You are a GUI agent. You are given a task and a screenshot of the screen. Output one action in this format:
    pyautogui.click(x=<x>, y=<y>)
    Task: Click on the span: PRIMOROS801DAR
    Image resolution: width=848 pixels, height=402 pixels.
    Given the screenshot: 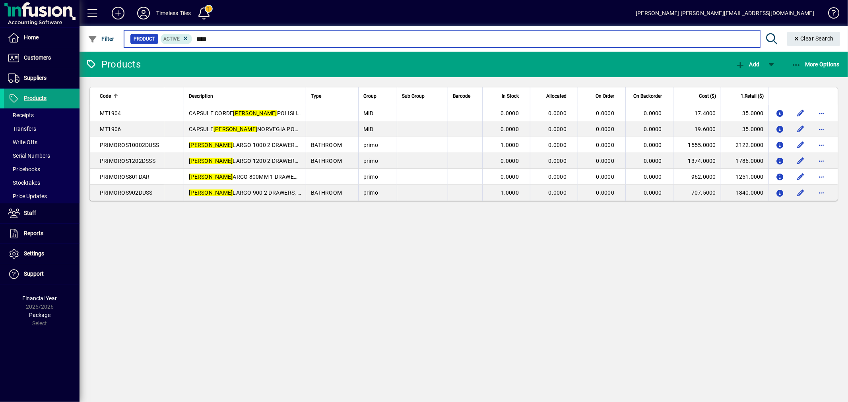 What is the action you would take?
    pyautogui.click(x=125, y=177)
    